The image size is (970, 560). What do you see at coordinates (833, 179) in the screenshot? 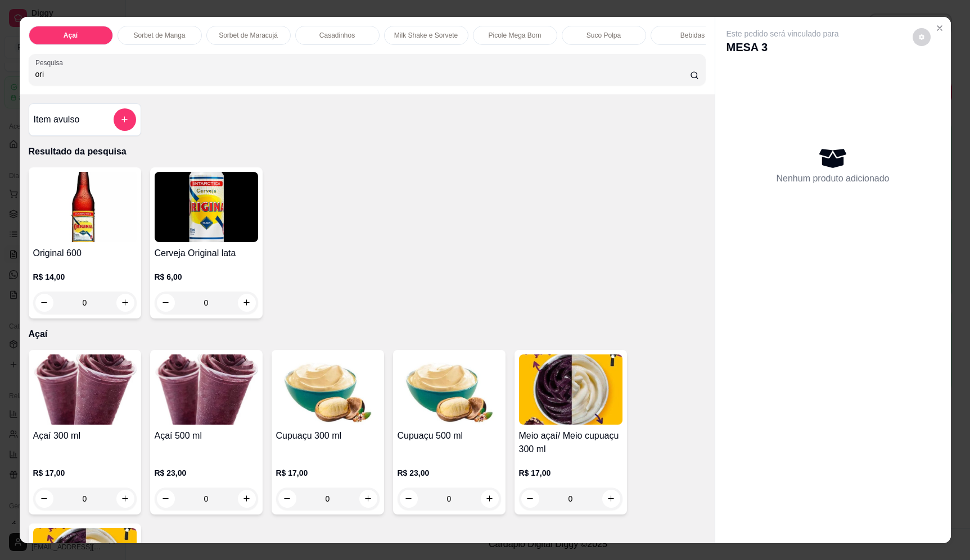
I see `p: Nenhum produto adicionado` at bounding box center [833, 179].